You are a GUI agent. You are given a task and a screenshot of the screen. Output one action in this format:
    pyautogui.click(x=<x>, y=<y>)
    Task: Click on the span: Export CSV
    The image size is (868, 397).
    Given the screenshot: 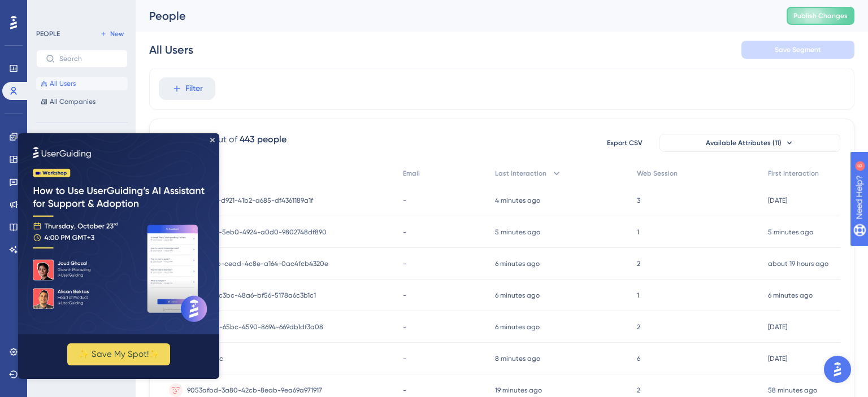 What is the action you would take?
    pyautogui.click(x=625, y=143)
    